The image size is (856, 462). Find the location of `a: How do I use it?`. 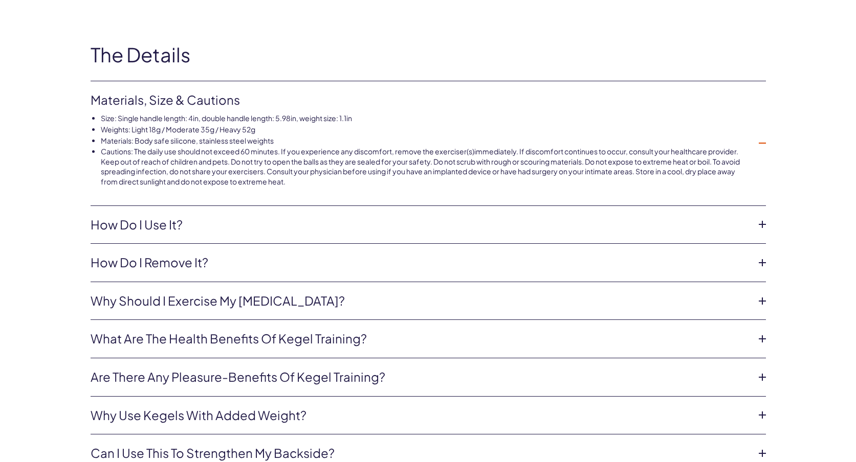

a: How do I use it? is located at coordinates (420, 225).